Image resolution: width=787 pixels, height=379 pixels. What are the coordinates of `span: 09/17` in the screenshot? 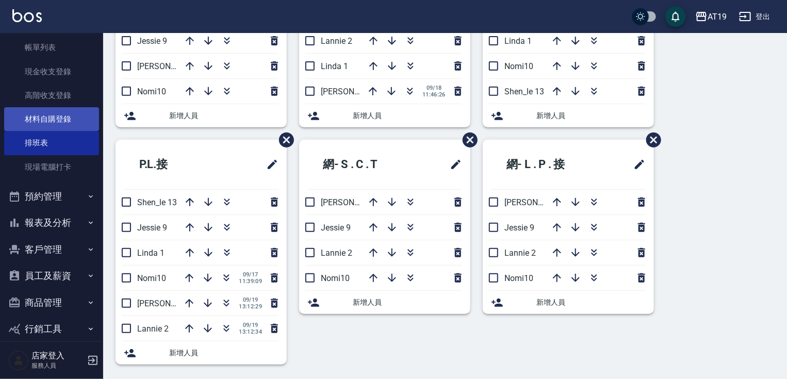 It's located at (250, 274).